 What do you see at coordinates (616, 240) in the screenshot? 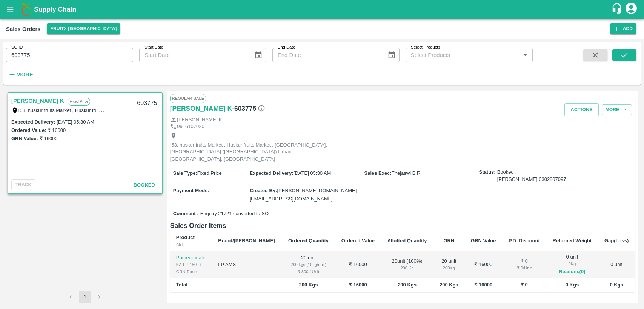
I see `b: Gap(Loss)` at bounding box center [616, 240].